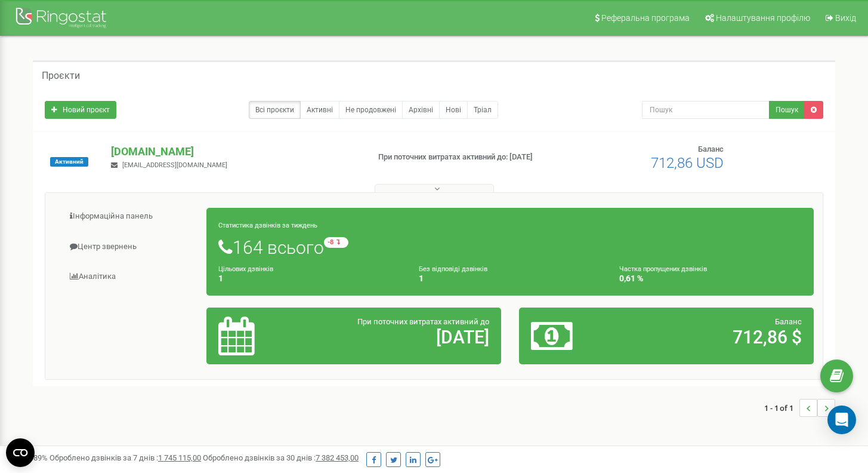  I want to click on h4: 0,61 %, so click(710, 278).